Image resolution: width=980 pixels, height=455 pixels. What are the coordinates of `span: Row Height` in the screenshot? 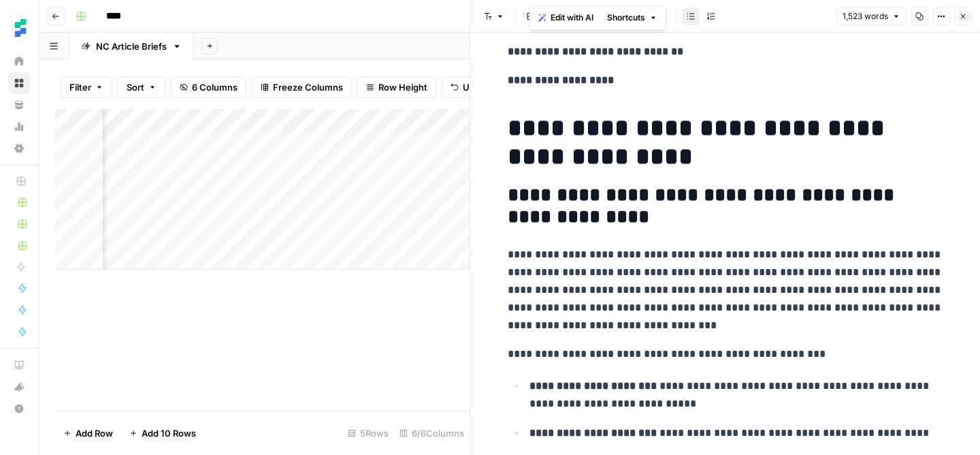 It's located at (403, 87).